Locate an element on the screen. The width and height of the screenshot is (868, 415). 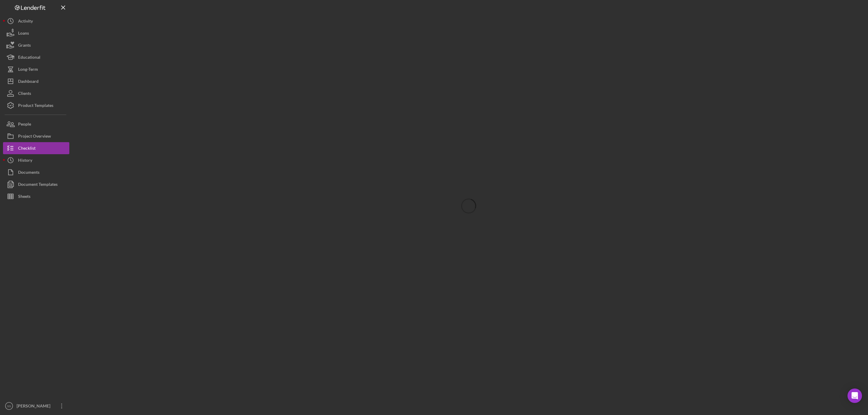
button: Long-Term is located at coordinates (36, 69).